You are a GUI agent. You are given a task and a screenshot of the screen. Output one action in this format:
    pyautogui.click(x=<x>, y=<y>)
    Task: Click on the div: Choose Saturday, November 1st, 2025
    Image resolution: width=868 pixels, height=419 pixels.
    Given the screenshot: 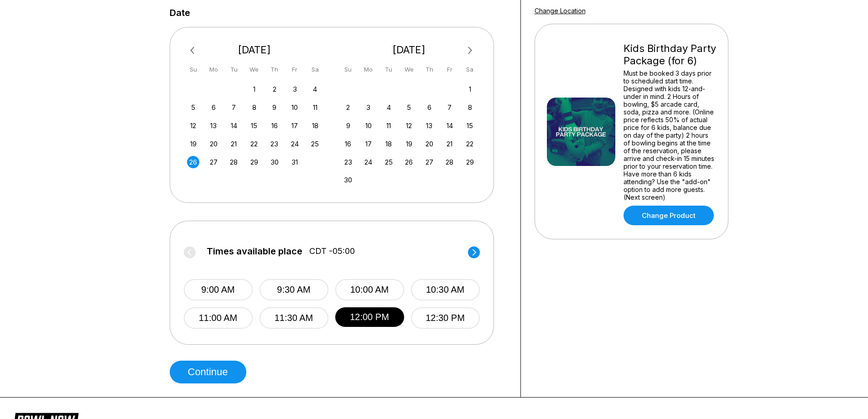 What is the action you would take?
    pyautogui.click(x=470, y=89)
    